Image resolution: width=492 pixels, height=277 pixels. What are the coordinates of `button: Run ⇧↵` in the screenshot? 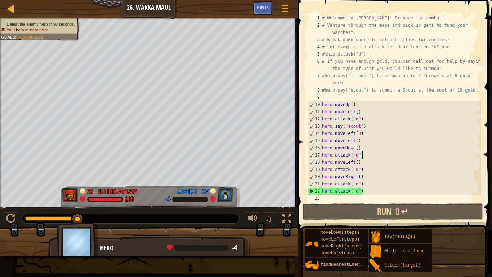 It's located at (393, 211).